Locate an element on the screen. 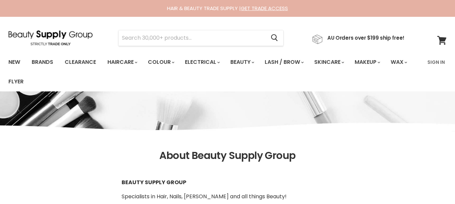 The width and height of the screenshot is (455, 204). input: Search is located at coordinates (192, 38).